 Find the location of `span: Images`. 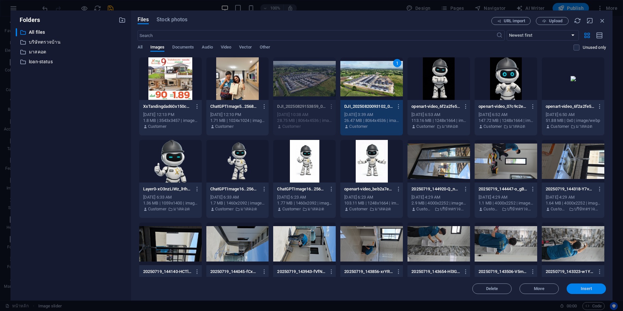

span: Images is located at coordinates (157, 48).